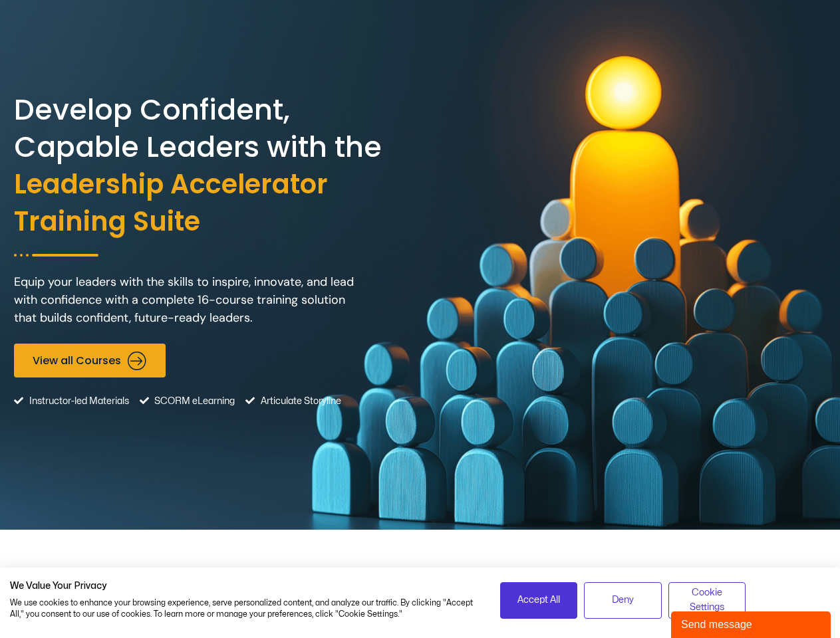  What do you see at coordinates (244, 608) in the screenshot?
I see `p: We use cookies to enhance your browsing experience, serve personalized content, and analyze our t...` at bounding box center [244, 608].